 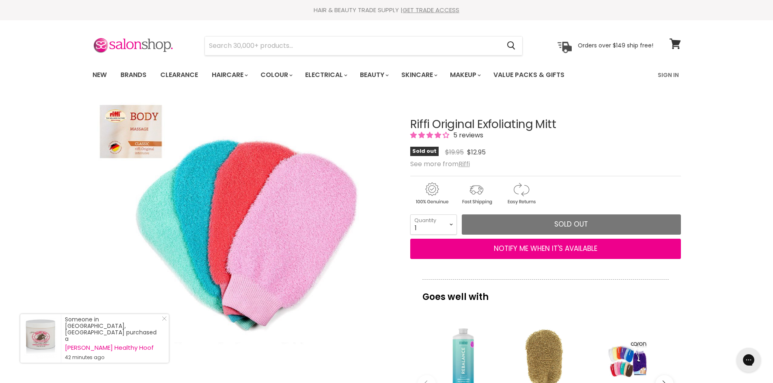 I want to click on button: Search, so click(x=511, y=46).